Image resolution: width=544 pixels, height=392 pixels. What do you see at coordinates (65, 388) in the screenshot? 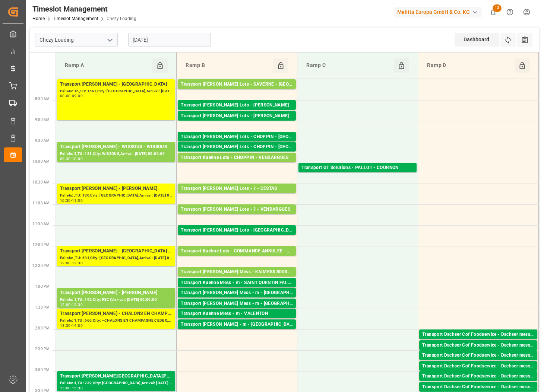
I see `div: 15:00` at bounding box center [65, 388].